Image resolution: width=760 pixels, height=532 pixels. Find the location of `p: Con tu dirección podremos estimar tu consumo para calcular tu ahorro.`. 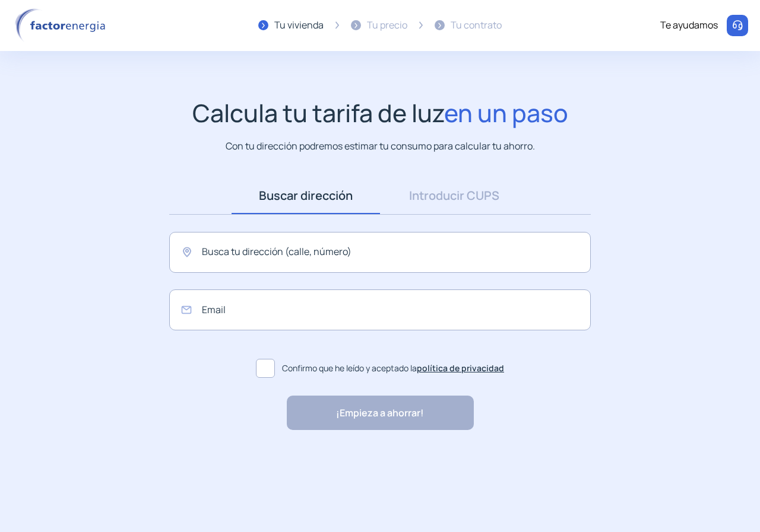

p: Con tu dirección podremos estimar tu consumo para calcular tu ahorro. is located at coordinates (380, 146).